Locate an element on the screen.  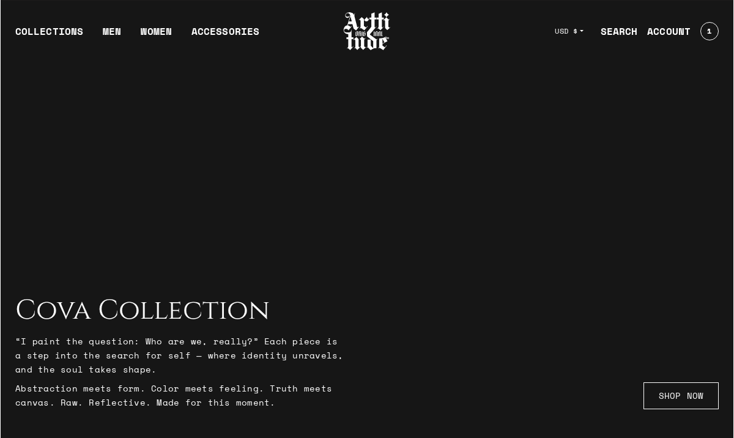
a: ACCOUNT is located at coordinates (664, 31).